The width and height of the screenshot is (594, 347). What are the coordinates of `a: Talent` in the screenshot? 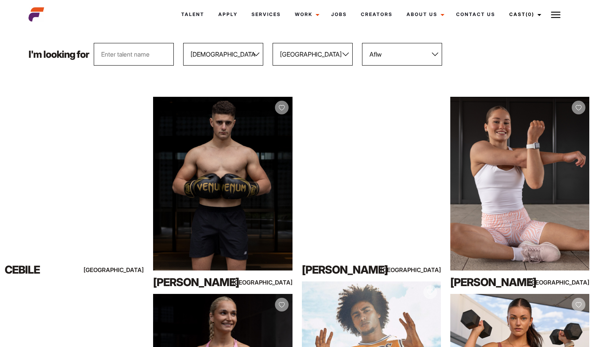 It's located at (193, 14).